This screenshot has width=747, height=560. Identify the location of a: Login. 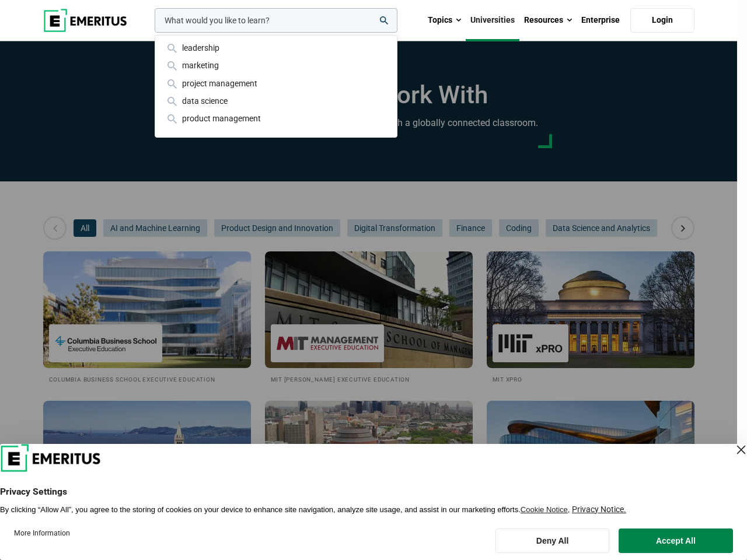
(662, 21).